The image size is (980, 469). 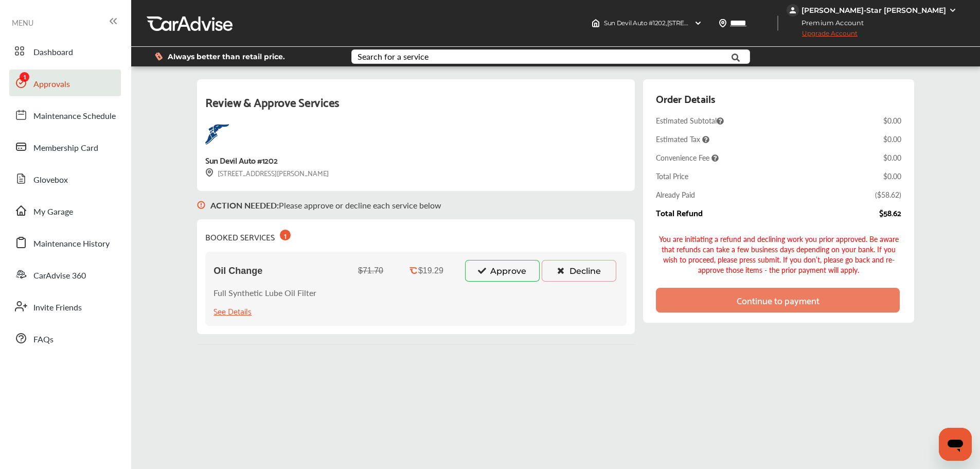 I want to click on span: MENU, so click(x=22, y=22).